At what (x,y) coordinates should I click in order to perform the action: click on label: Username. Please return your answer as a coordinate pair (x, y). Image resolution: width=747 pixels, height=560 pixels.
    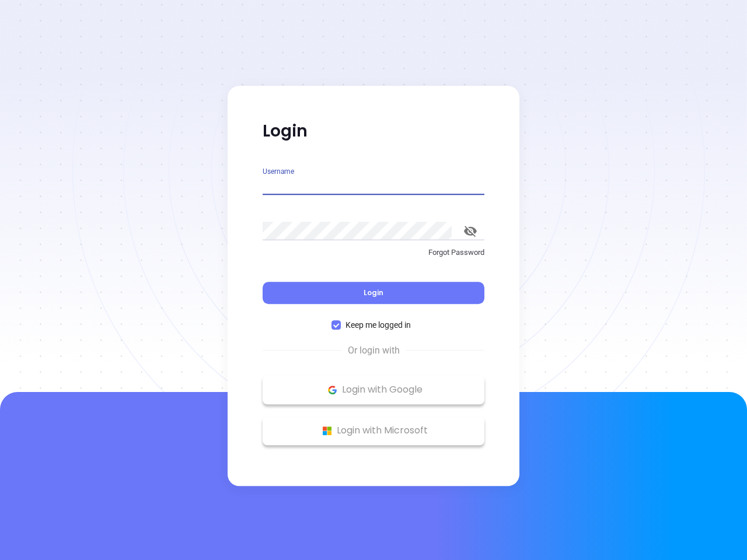
    Looking at the image, I should click on (278, 172).